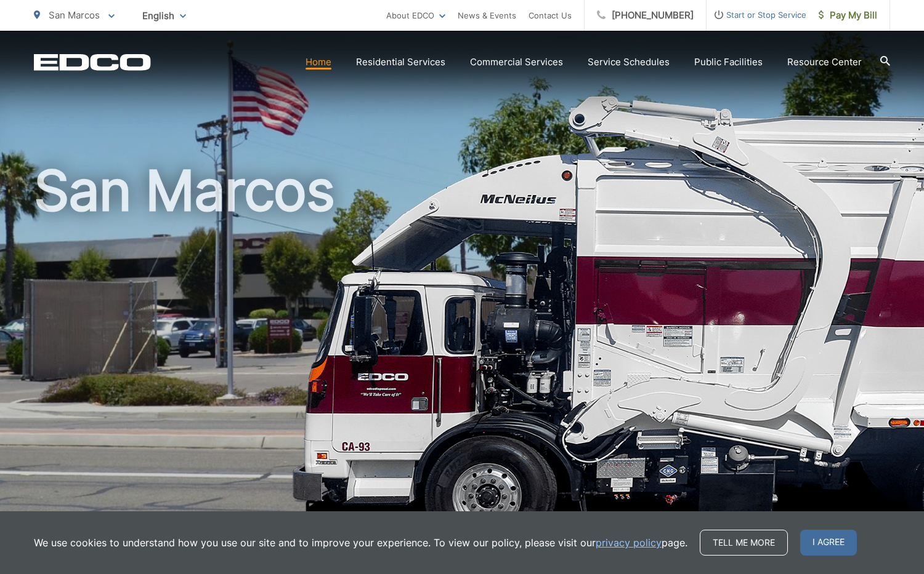  Describe the element at coordinates (164, 15) in the screenshot. I see `span: English` at that location.